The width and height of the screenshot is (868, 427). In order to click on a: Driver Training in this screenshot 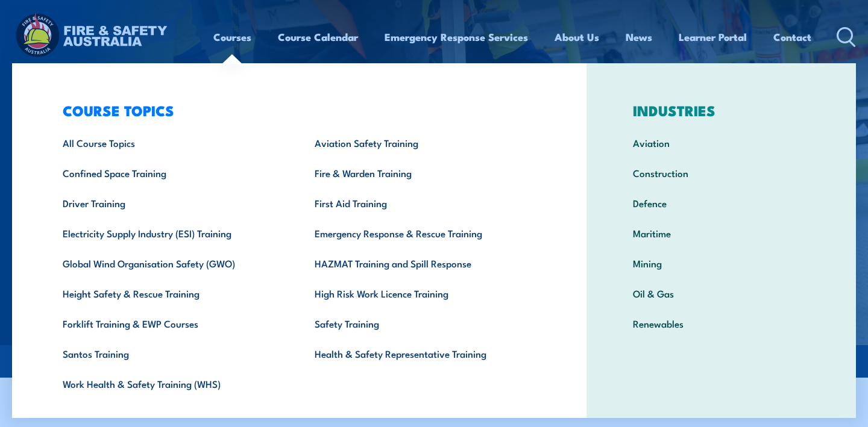, I will do `click(170, 203)`.